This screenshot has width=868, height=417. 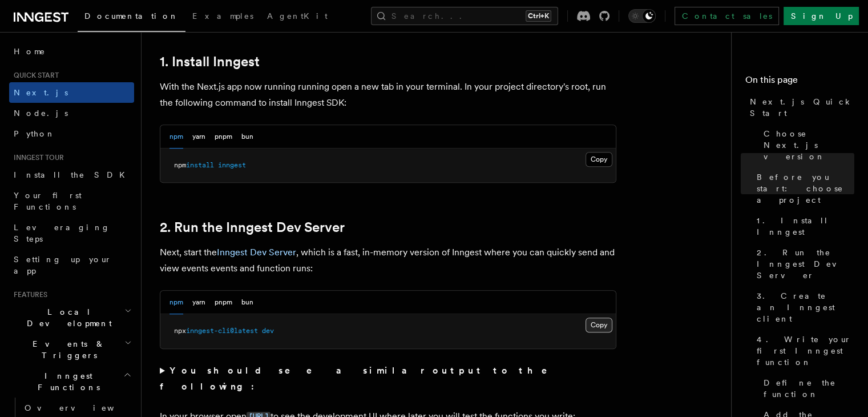 I want to click on span: Install the SDK, so click(x=73, y=175).